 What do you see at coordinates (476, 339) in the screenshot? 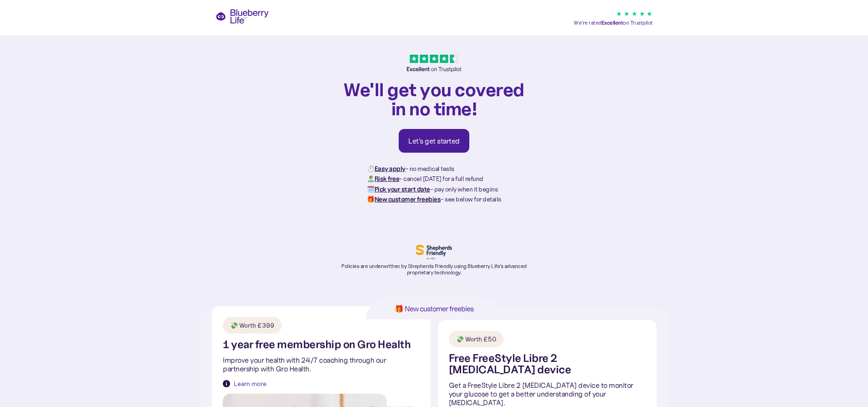
I see `div: 💸 Worth £50` at bounding box center [476, 339].